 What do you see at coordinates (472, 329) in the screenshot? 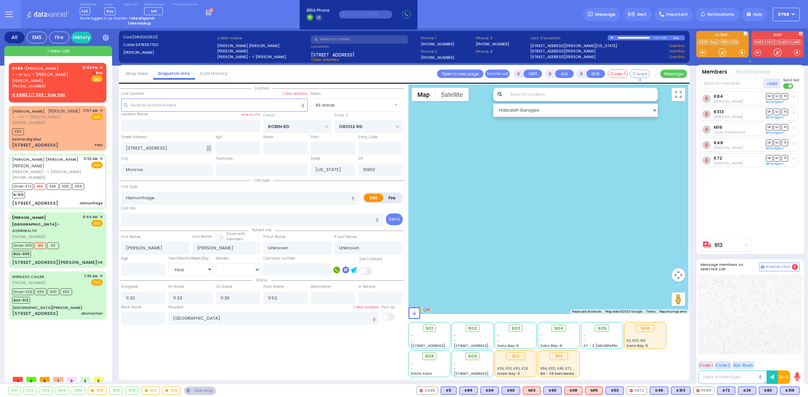
I see `span: 902` at bounding box center [472, 329].